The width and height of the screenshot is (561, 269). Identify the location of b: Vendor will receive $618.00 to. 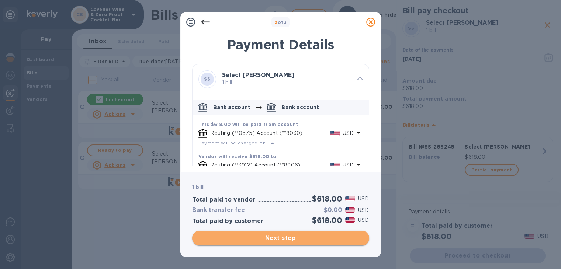
(237, 156).